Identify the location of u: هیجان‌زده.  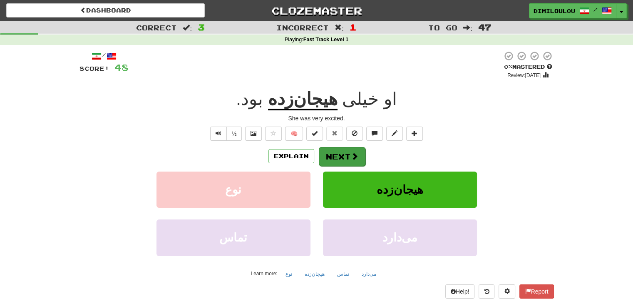
(302, 99).